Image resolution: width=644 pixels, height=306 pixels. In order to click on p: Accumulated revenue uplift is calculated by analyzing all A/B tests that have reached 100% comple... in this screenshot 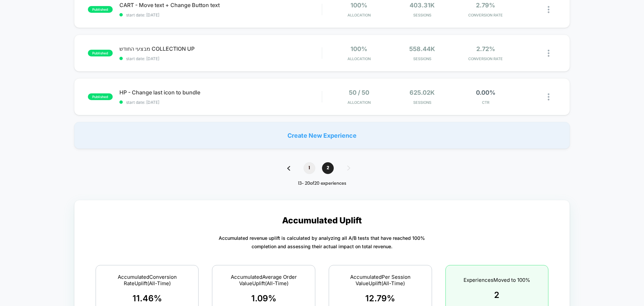, I will do `click(322, 242)`.